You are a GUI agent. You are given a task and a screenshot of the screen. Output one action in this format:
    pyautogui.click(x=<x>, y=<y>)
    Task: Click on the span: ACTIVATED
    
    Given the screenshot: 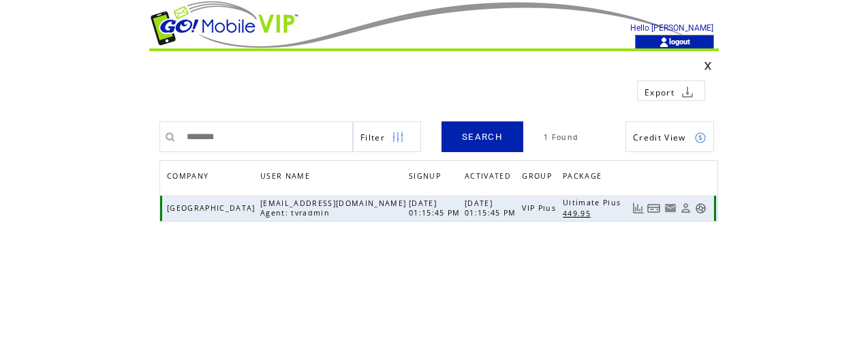 What is the action you would take?
    pyautogui.click(x=489, y=177)
    